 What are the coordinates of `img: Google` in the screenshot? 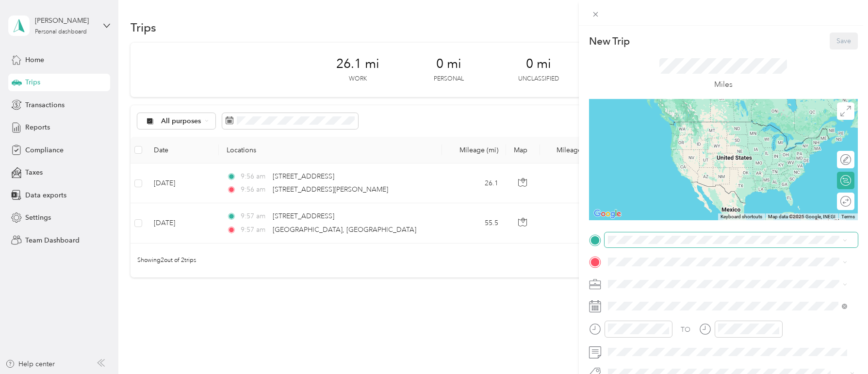 It's located at (607, 213).